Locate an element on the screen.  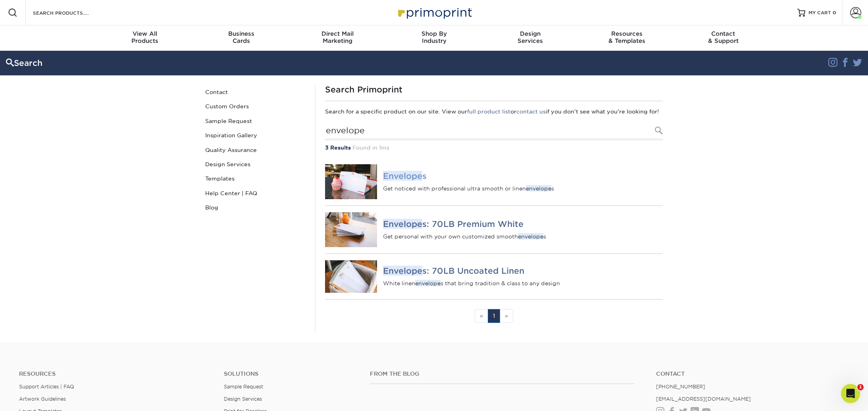
h4: Solutions is located at coordinates (291, 373).